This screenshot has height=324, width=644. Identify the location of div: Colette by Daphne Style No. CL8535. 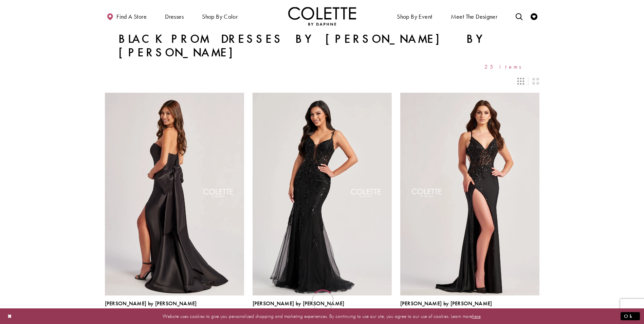
(446, 308).